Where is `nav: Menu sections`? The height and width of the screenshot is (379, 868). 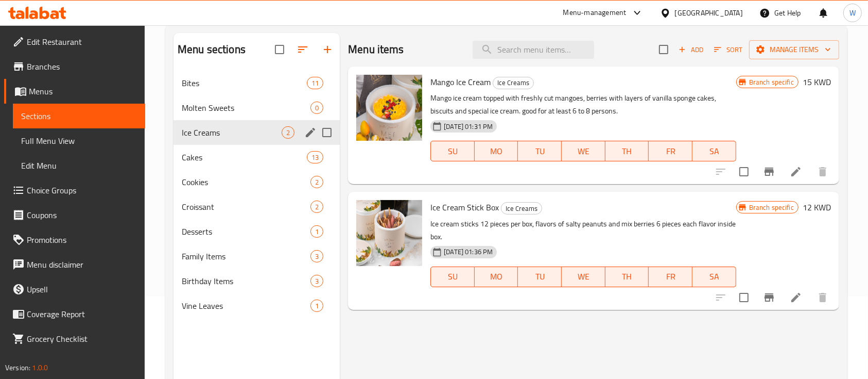 nav: Menu sections is located at coordinates (257, 195).